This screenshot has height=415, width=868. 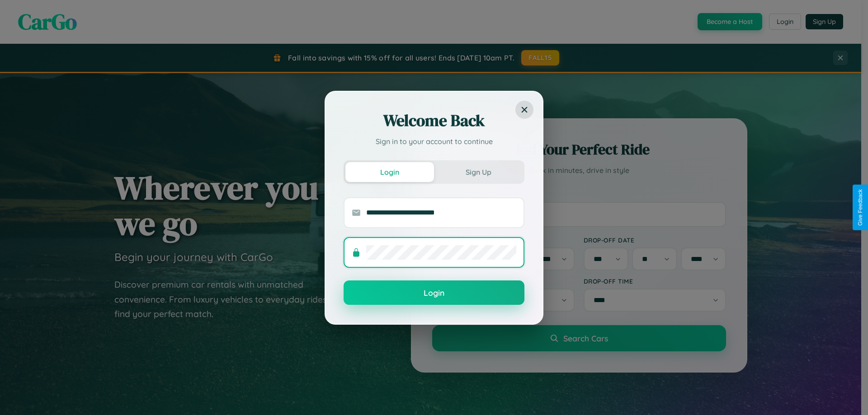 I want to click on h2: Welcome Back, so click(x=434, y=120).